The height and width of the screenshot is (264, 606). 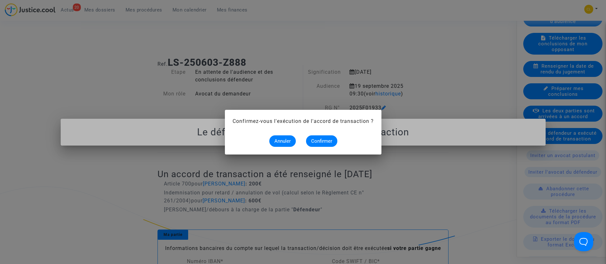 I want to click on button: Confirmer, so click(x=322, y=141).